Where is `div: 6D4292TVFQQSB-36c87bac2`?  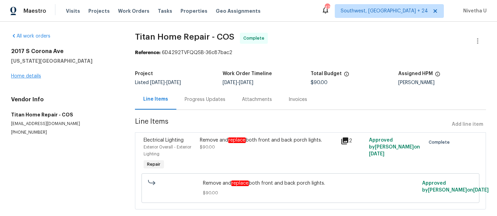 div: 6D4292TVFQQSB-36c87bac2 is located at coordinates (310, 53).